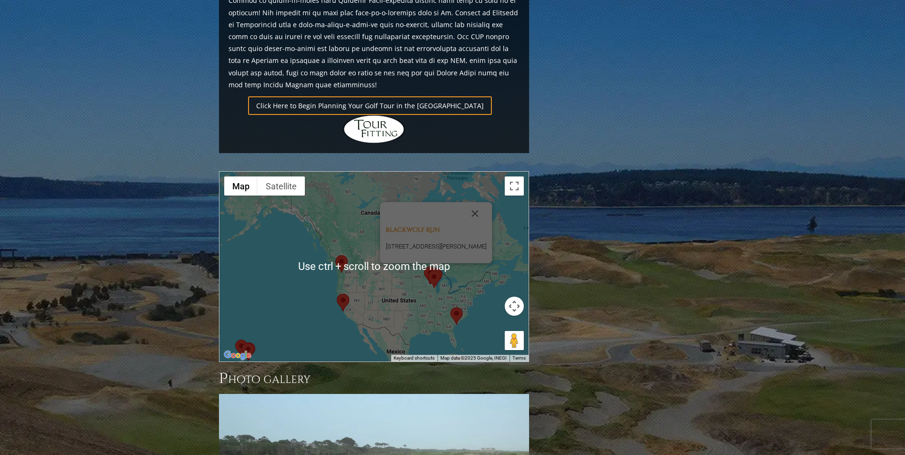 The height and width of the screenshot is (455, 905). What do you see at coordinates (514, 186) in the screenshot?
I see `button: Toggle fullscreen view` at bounding box center [514, 186].